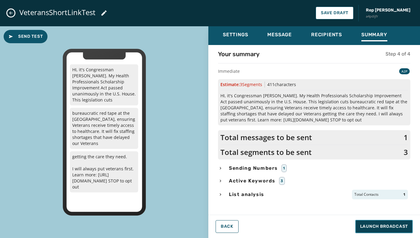 The image size is (420, 238). I want to click on div: 1, so click(284, 168).